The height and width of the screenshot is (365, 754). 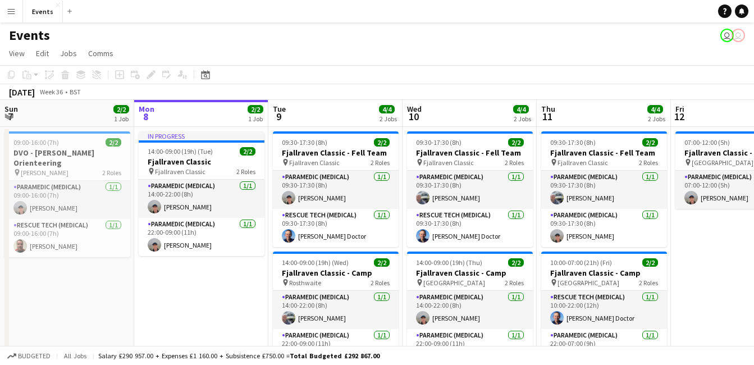 I want to click on span: 12, so click(x=679, y=116).